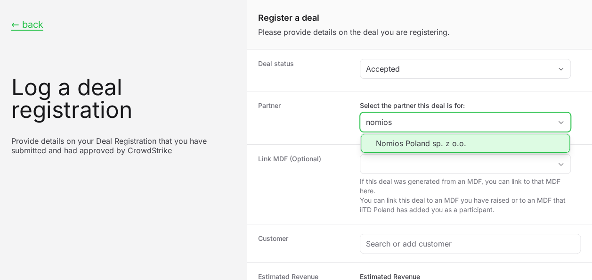  I want to click on p: If this deal was generated from an MDF, you can link to that MDF here. You can link this deal to ..., so click(466, 196).